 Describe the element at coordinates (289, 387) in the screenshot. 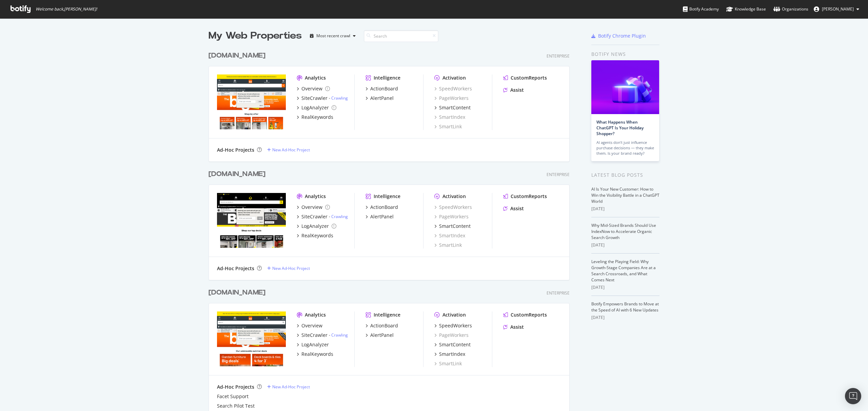

I see `a: New Ad-Hoc Project` at that location.